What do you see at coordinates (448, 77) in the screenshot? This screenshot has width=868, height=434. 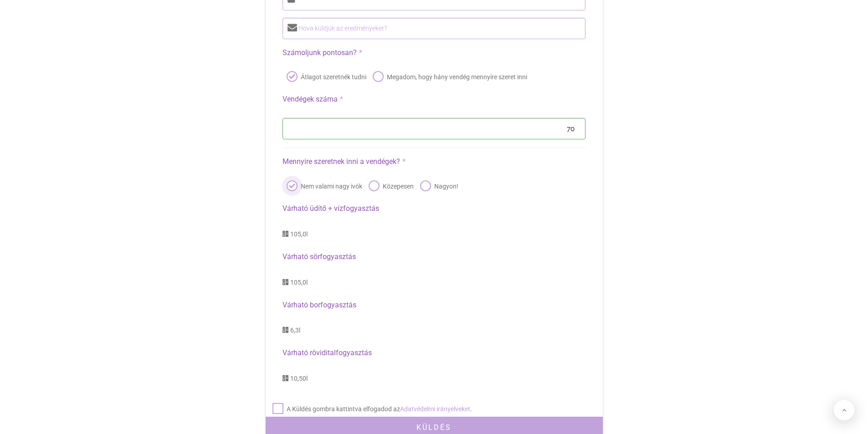 I see `label: Megadom, hogy hány vendég mennyire szeret inni` at bounding box center [448, 77].